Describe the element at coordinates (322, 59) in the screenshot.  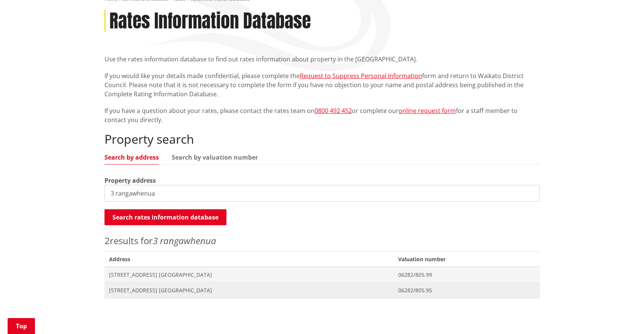
I see `p: Use the rates information database to find out rates information about property in the [GEOGRAPHI...` at that location.